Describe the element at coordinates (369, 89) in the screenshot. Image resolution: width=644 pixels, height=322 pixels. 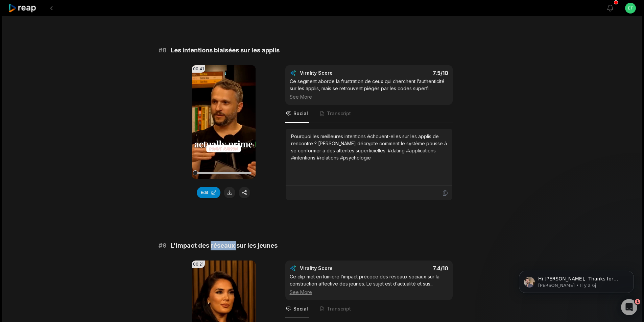
I see `div: Ce segment aborde la frustration de ceux qui cherchent l’authenticité sur les applis, mais se ret...` at that location.